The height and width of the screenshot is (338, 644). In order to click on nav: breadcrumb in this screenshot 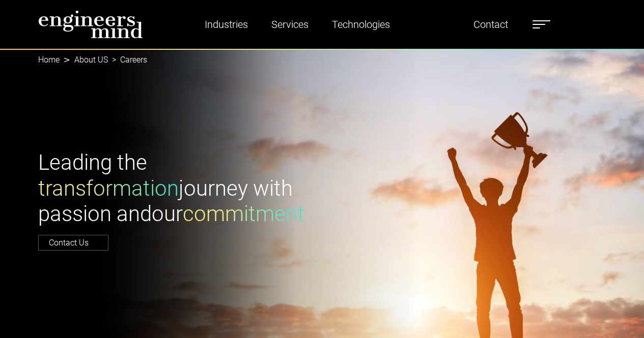, I will do `click(322, 60)`.